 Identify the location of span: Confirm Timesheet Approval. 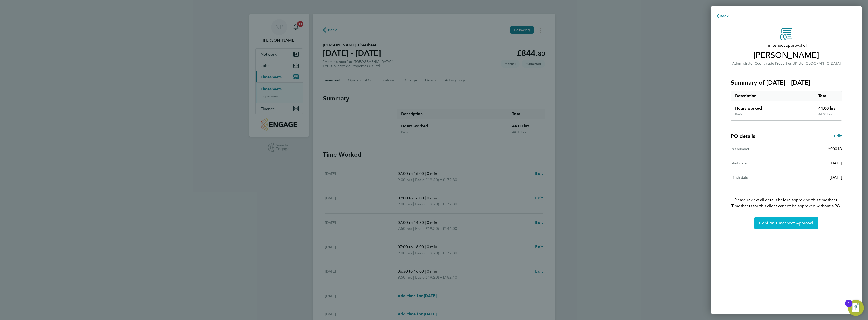
(786, 223).